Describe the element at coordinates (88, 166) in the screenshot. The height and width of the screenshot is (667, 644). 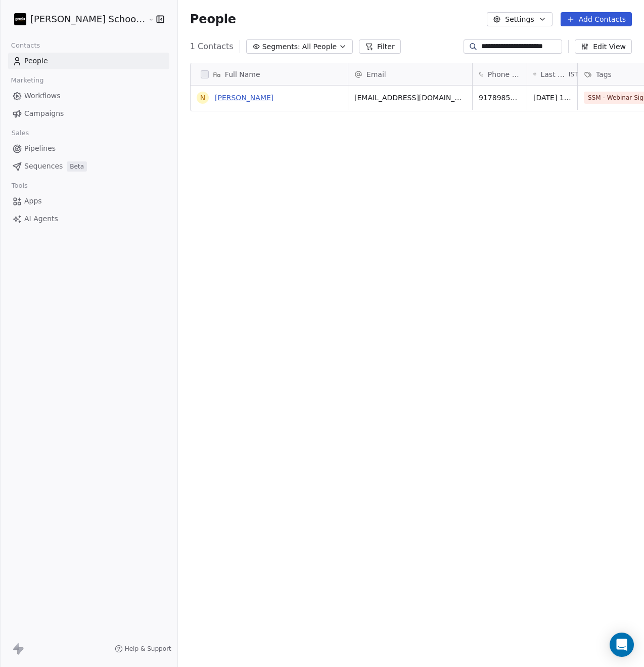
I see `a: SequencesBeta` at that location.